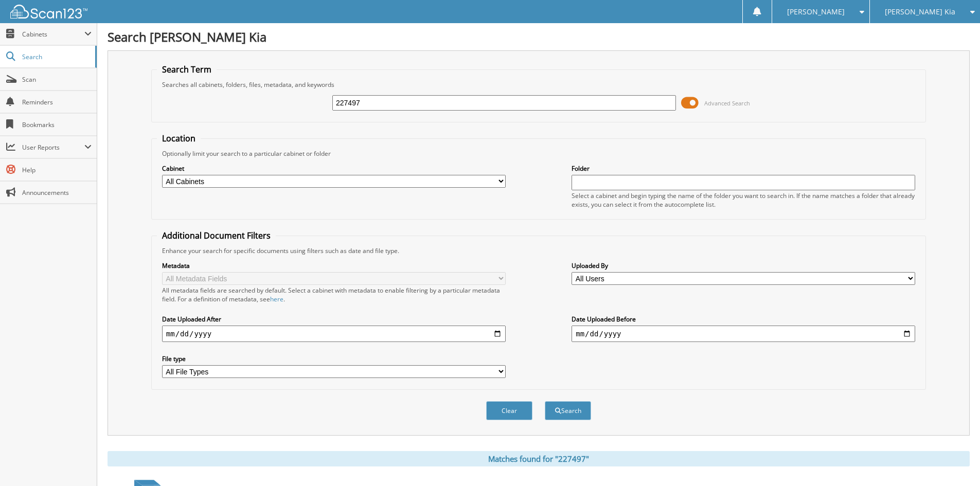 This screenshot has width=980, height=486. What do you see at coordinates (744, 319) in the screenshot?
I see `label: Date Uploaded Before` at bounding box center [744, 319].